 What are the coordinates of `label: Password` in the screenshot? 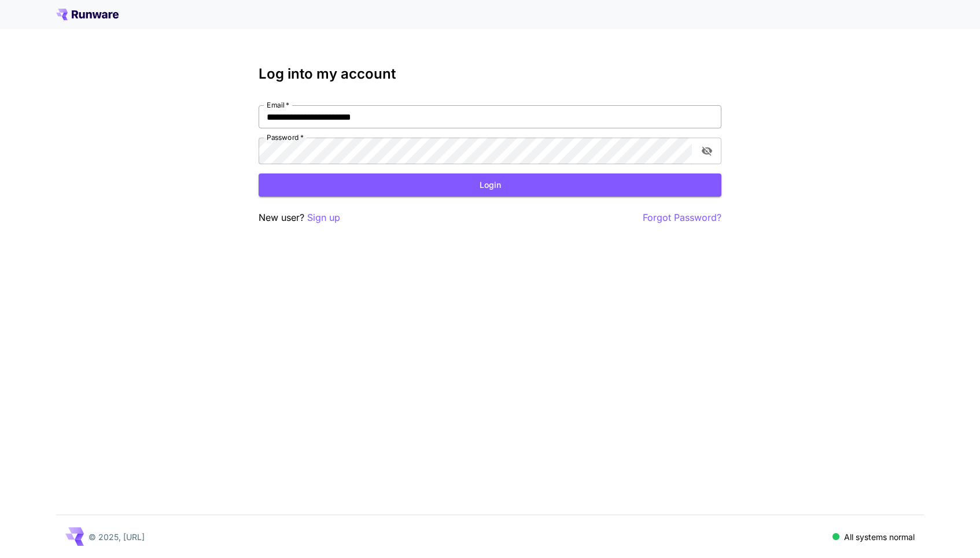 It's located at (285, 137).